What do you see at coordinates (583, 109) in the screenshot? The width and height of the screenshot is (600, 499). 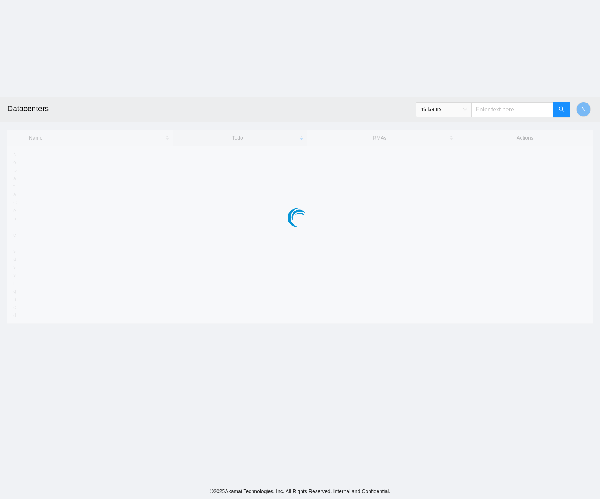 I see `button: N` at bounding box center [583, 109].